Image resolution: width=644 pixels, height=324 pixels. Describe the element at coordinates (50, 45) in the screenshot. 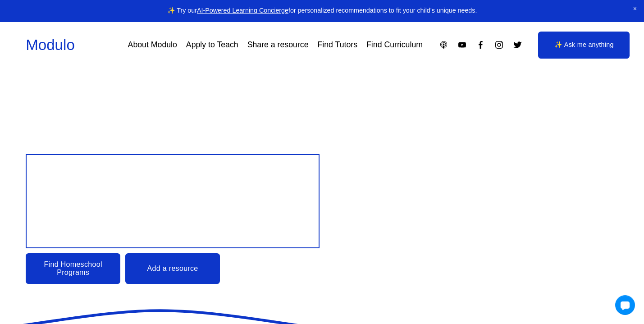

I see `a: Modulo` at that location.